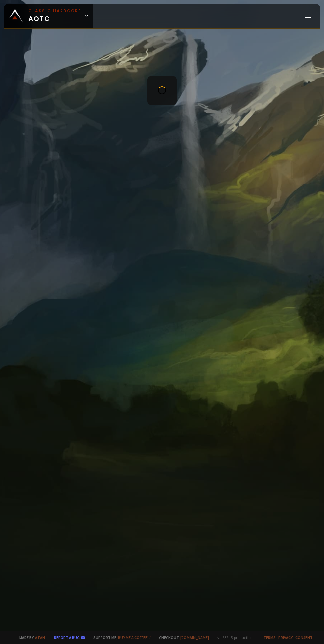  Describe the element at coordinates (67, 638) in the screenshot. I see `a: Report a bug` at that location.